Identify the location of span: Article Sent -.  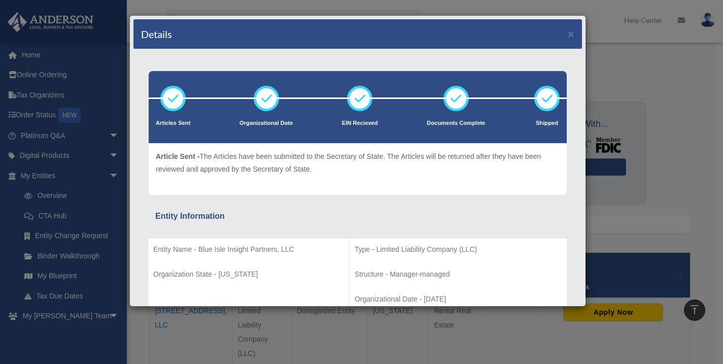
(178, 156).